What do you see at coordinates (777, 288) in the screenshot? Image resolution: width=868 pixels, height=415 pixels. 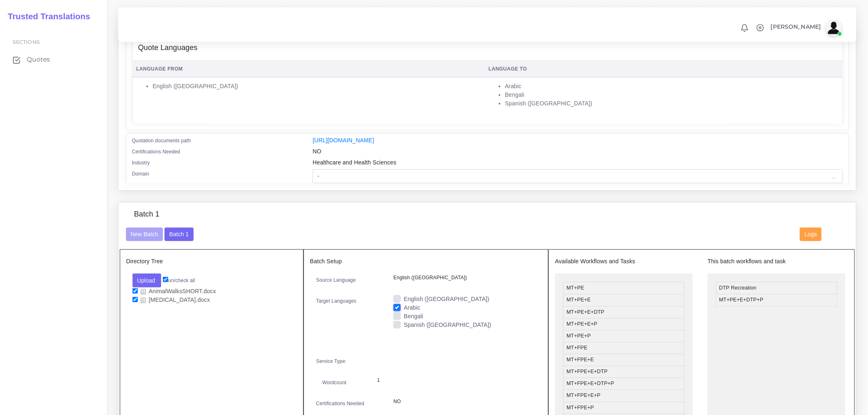 I see `li: DTP Recreation` at bounding box center [777, 288].